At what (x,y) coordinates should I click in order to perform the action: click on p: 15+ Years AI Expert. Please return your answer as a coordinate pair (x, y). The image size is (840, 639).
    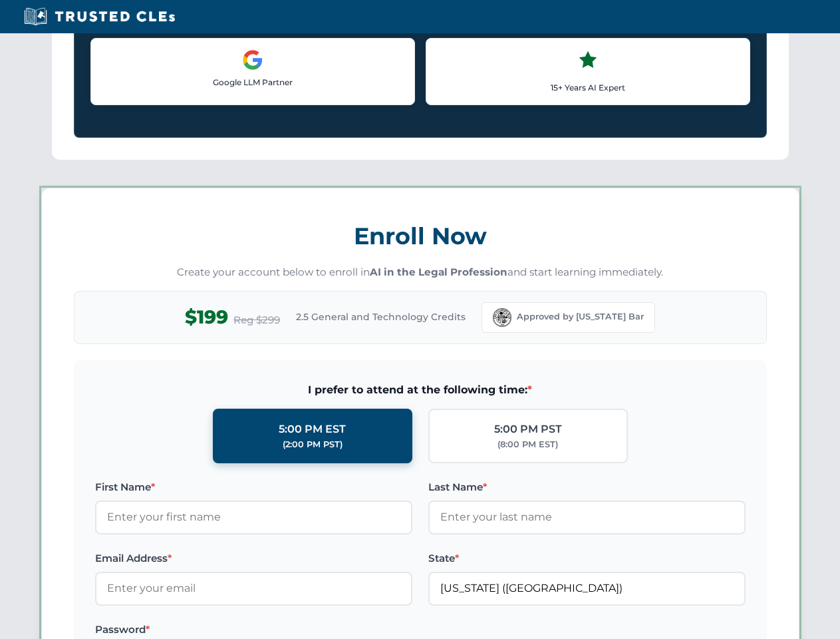
    Looking at the image, I should click on (588, 87).